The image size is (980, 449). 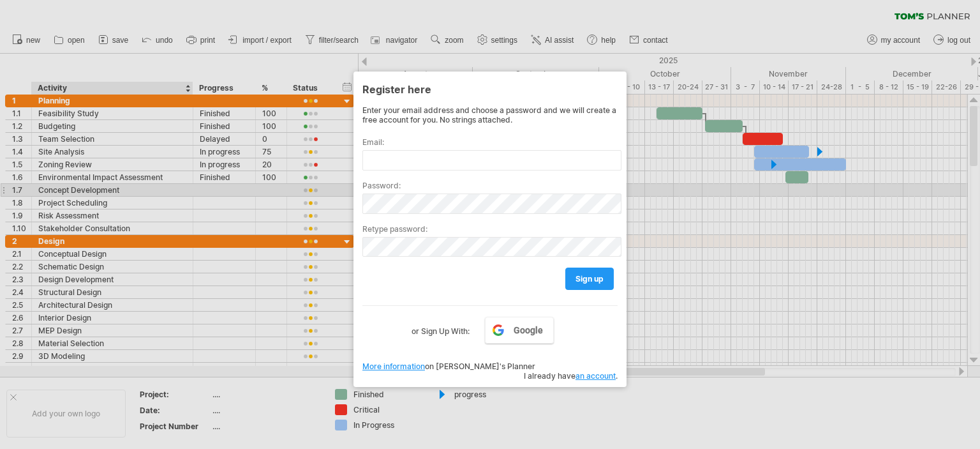 What do you see at coordinates (596, 375) in the screenshot?
I see `a: an account` at bounding box center [596, 375].